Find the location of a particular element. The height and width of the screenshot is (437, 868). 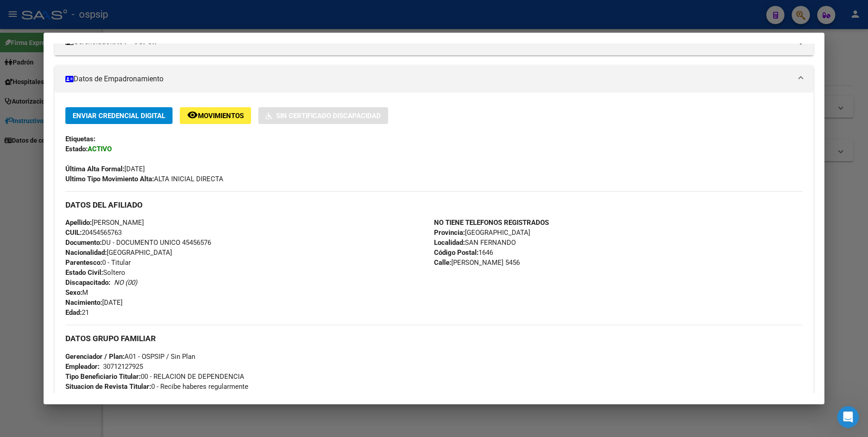

strong: Ultimo Tipo Movimiento Alta: is located at coordinates (109, 179).